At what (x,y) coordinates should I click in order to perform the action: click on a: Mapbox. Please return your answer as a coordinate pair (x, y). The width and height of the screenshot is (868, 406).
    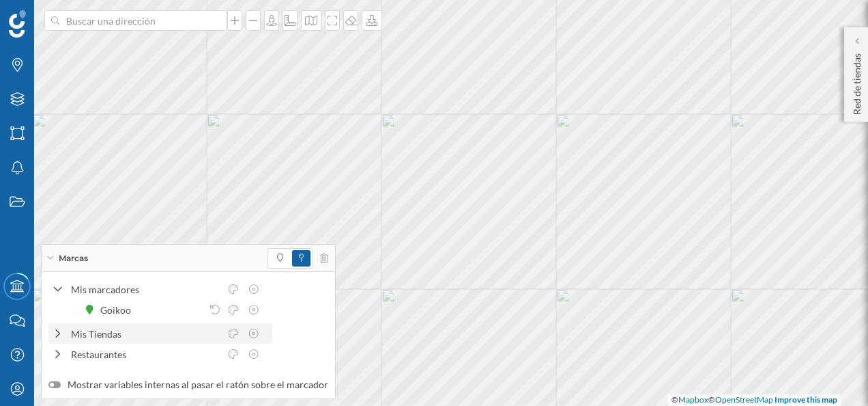
    Looking at the image, I should click on (694, 399).